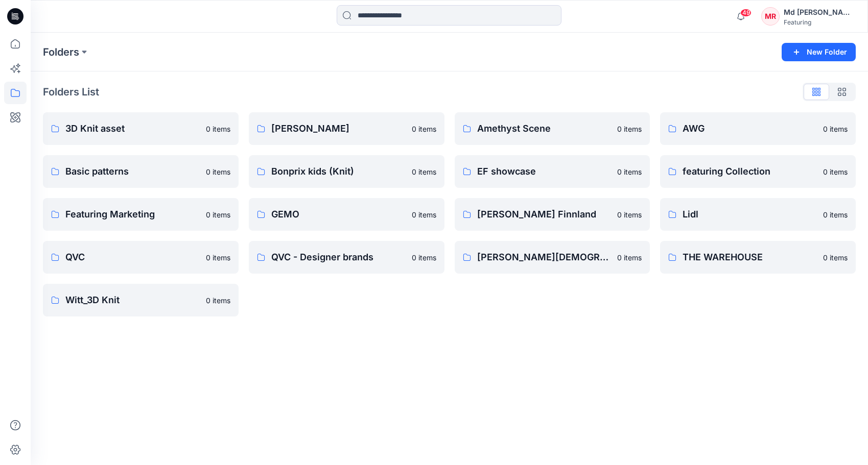  Describe the element at coordinates (750, 129) in the screenshot. I see `p: AWG` at that location.